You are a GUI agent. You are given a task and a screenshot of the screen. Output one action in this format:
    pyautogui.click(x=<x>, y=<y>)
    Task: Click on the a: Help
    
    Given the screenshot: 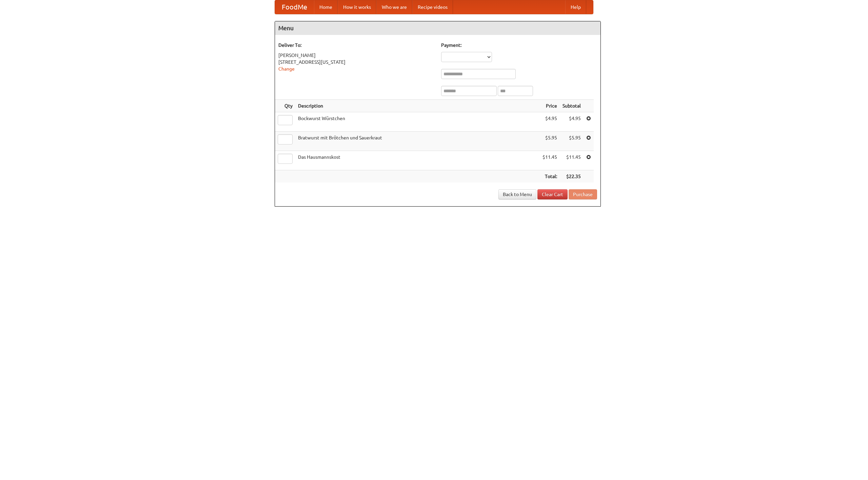 What is the action you would take?
    pyautogui.click(x=576, y=7)
    